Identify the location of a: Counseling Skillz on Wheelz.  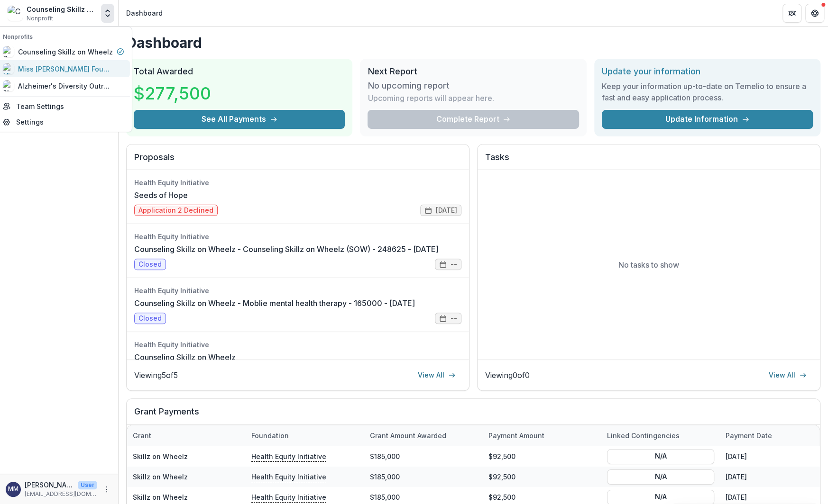
(185, 357).